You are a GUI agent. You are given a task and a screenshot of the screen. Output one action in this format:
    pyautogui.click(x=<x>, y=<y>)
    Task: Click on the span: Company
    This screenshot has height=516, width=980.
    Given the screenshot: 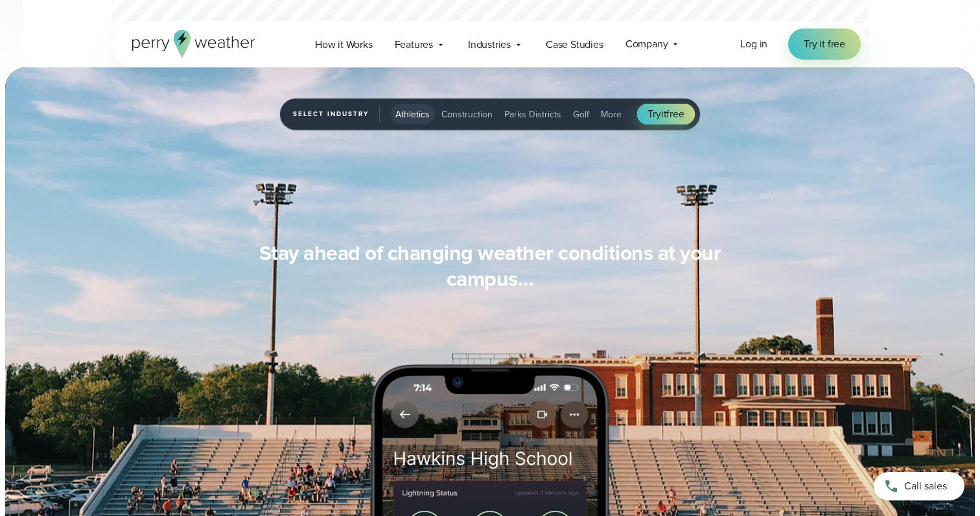 What is the action you would take?
    pyautogui.click(x=647, y=44)
    